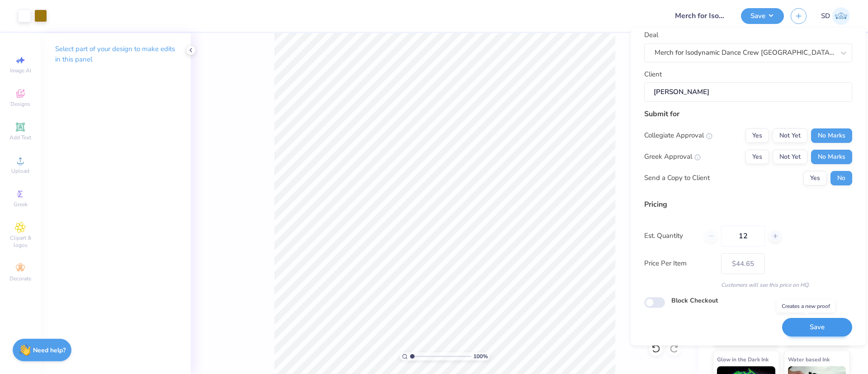 The height and width of the screenshot is (374, 868). I want to click on input: Untitled Design, so click(701, 15).